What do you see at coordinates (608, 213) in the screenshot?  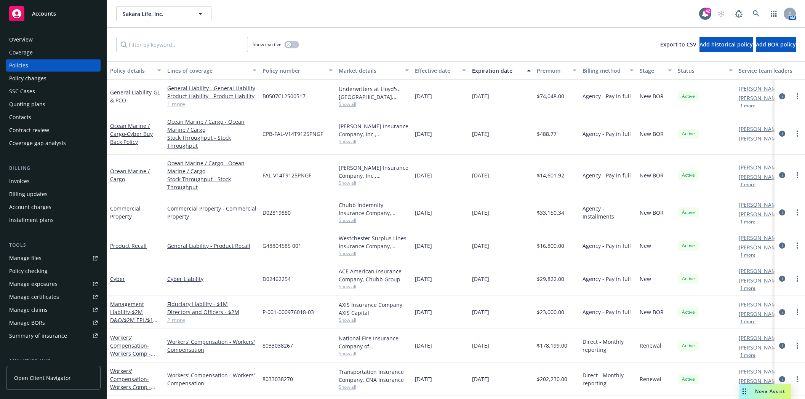 I see `span: Agency - Installments` at bounding box center [608, 213].